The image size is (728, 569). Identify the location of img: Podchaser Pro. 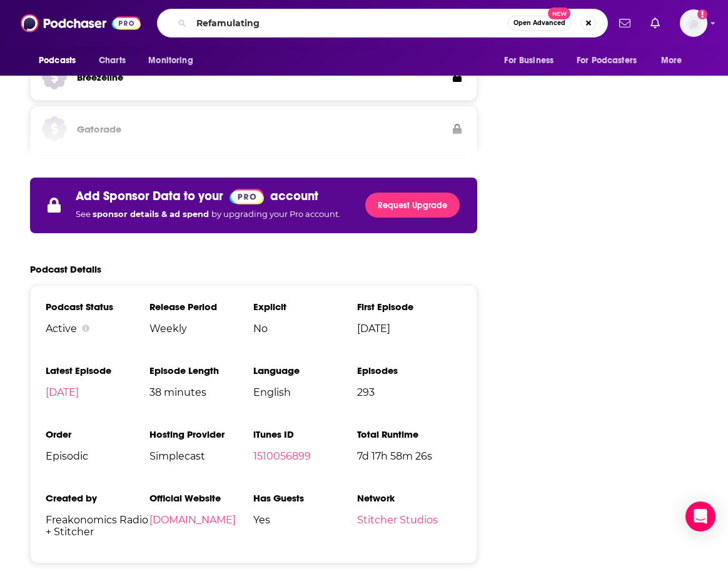
(247, 197).